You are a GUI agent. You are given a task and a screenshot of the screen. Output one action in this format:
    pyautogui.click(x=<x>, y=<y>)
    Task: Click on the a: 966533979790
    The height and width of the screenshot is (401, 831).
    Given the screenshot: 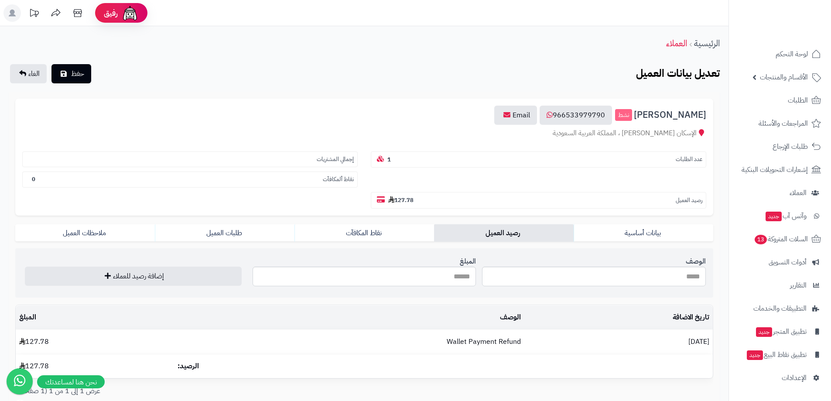 What is the action you would take?
    pyautogui.click(x=576, y=115)
    